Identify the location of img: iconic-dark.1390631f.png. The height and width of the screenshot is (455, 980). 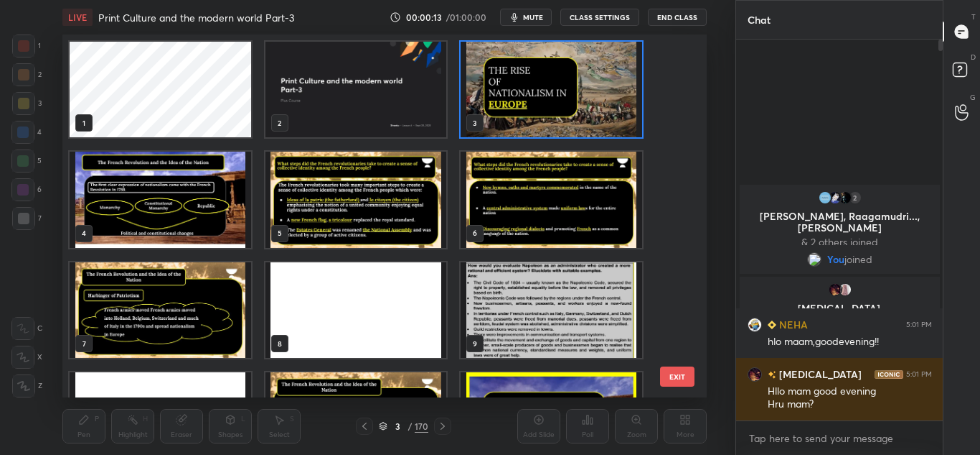
(889, 375).